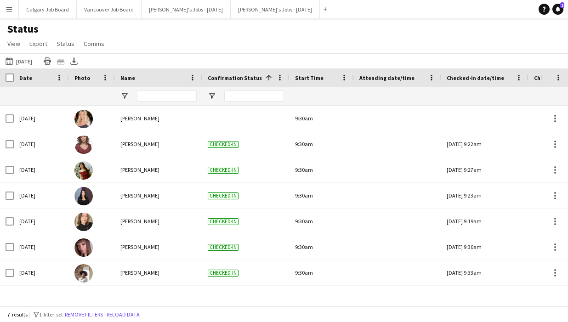  I want to click on span: Status, so click(65, 44).